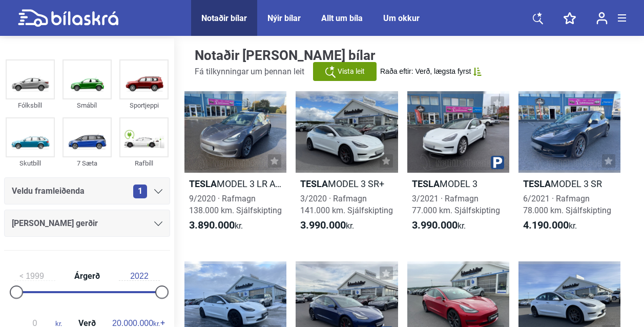  I want to click on span: 3/2021 · Rafmagn 77.000 km. Sjálfskipting, so click(456, 204).